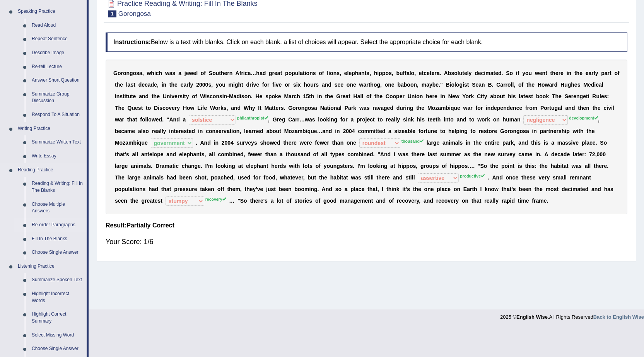 The height and width of the screenshot is (357, 644). Describe the element at coordinates (236, 85) in the screenshot. I see `b: g` at that location.